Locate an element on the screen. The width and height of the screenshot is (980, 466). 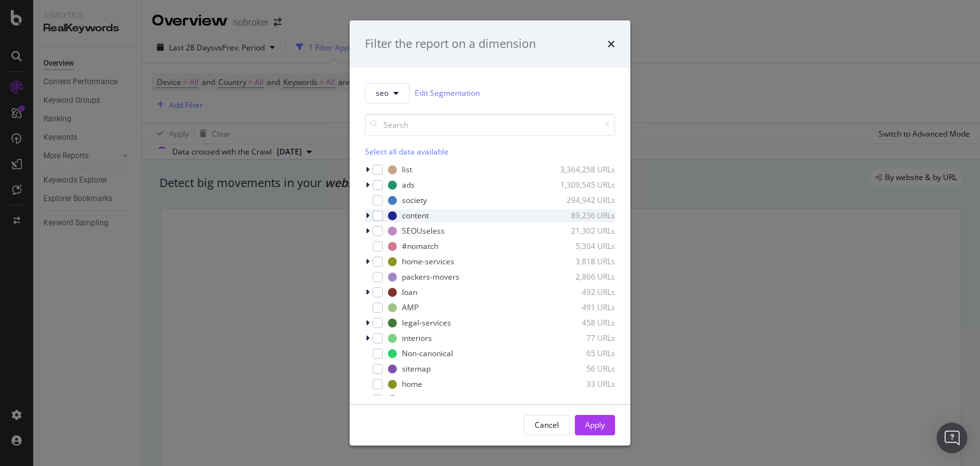
div: packers-movers is located at coordinates (431, 276).